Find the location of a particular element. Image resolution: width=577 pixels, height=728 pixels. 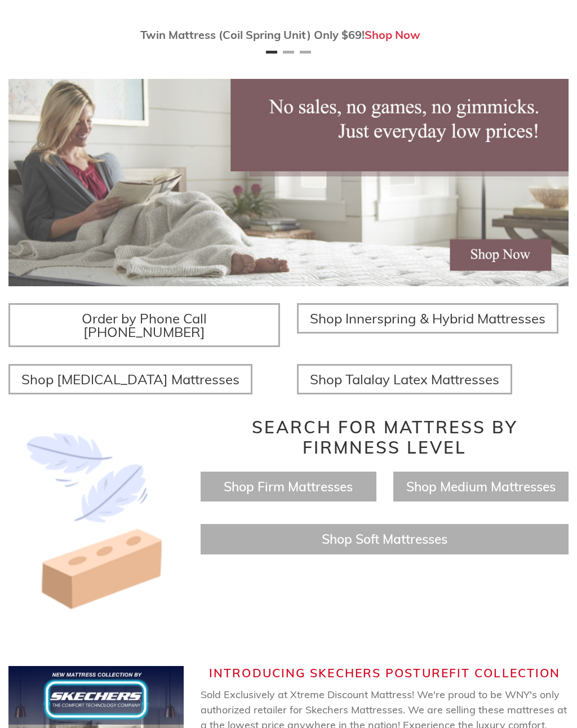

button: Page 2 is located at coordinates (289, 52).